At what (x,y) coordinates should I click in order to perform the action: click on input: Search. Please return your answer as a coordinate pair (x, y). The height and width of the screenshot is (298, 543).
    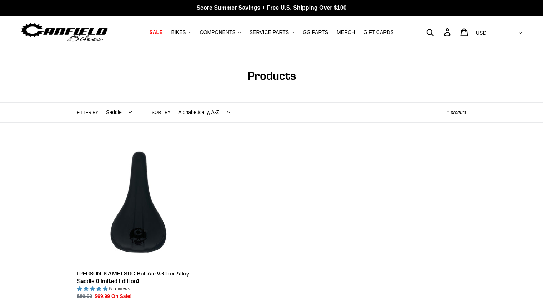
    Looking at the image, I should click on (439, 32).